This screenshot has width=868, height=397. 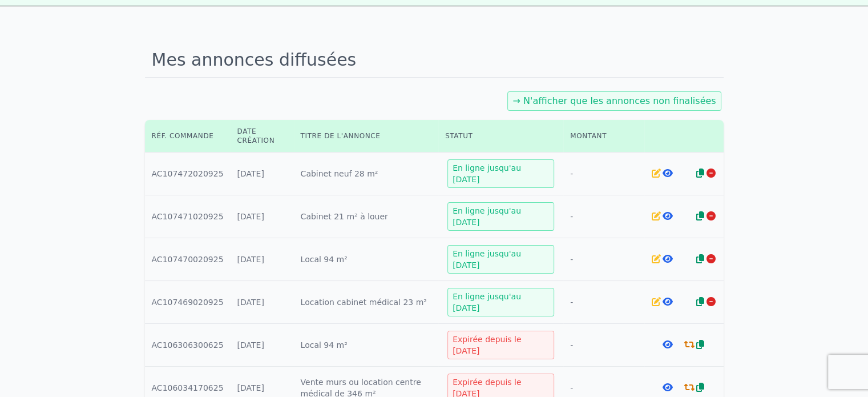 What do you see at coordinates (262, 136) in the screenshot?
I see `th: Date création` at bounding box center [262, 136].